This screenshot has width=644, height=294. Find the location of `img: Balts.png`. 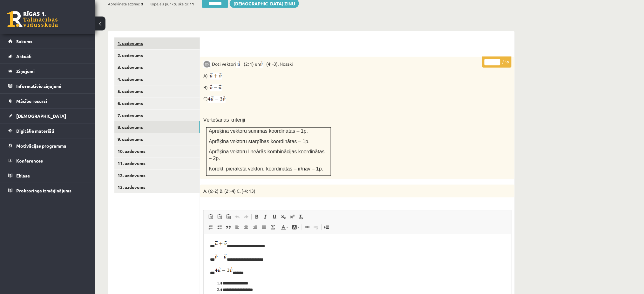

img: Balts.png is located at coordinates (207, 48).